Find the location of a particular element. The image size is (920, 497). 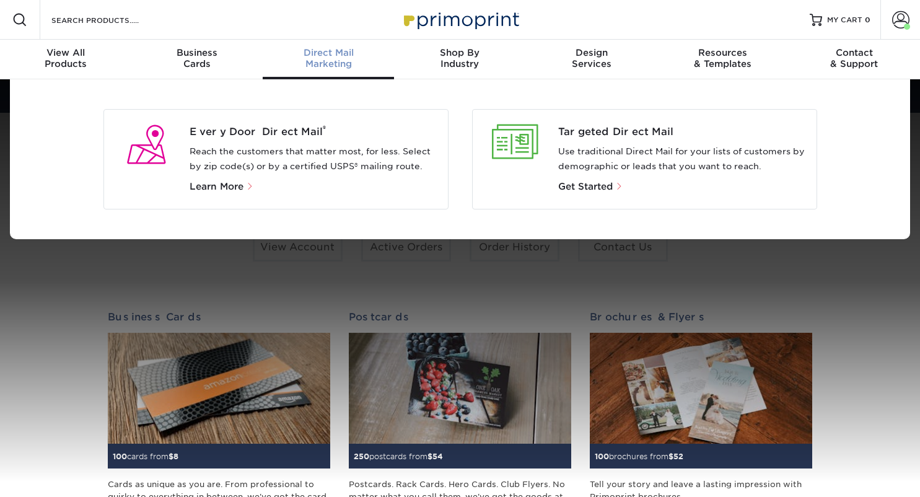

div: Services is located at coordinates (592, 58).